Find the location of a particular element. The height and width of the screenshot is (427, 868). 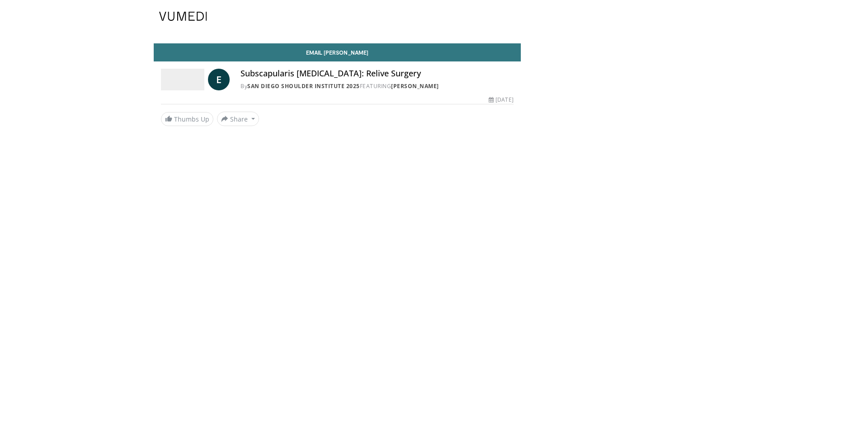

button: Share is located at coordinates (238, 119).